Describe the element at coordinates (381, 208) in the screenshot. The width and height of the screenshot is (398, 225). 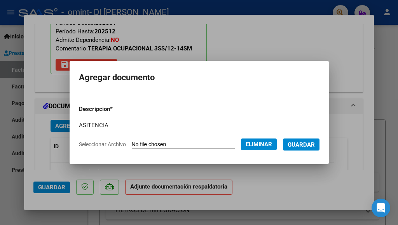
I see `div: Open Intercom Messenger` at that location.